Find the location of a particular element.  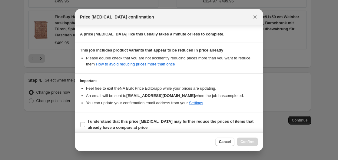

a: How to avoid reducing prices more than once is located at coordinates (135, 64).